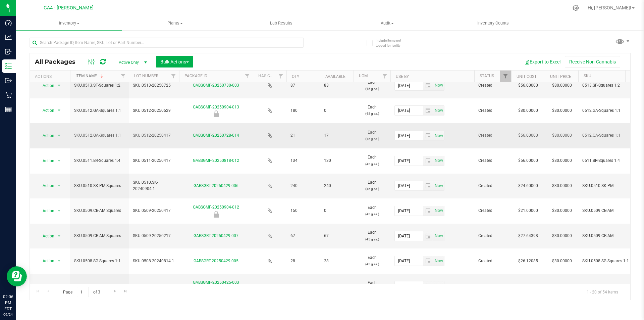  What do you see at coordinates (9, 109) in the screenshot?
I see `inline-svg: Reports` at bounding box center [9, 109].